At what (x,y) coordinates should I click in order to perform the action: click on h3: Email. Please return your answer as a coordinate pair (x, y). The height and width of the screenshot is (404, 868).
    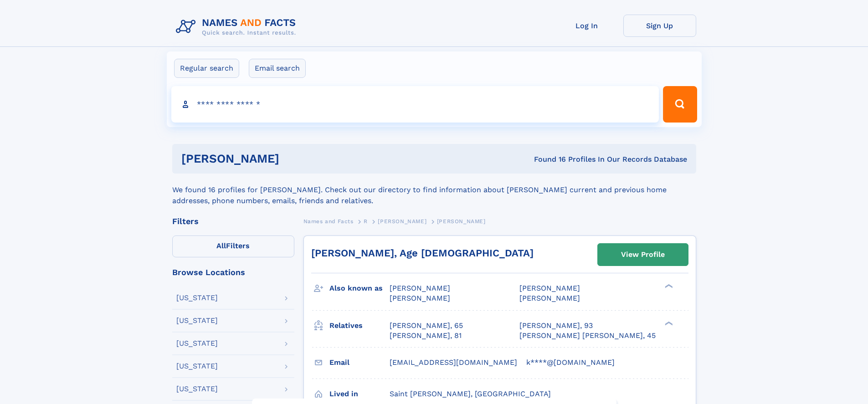
    Looking at the image, I should click on (360, 362).